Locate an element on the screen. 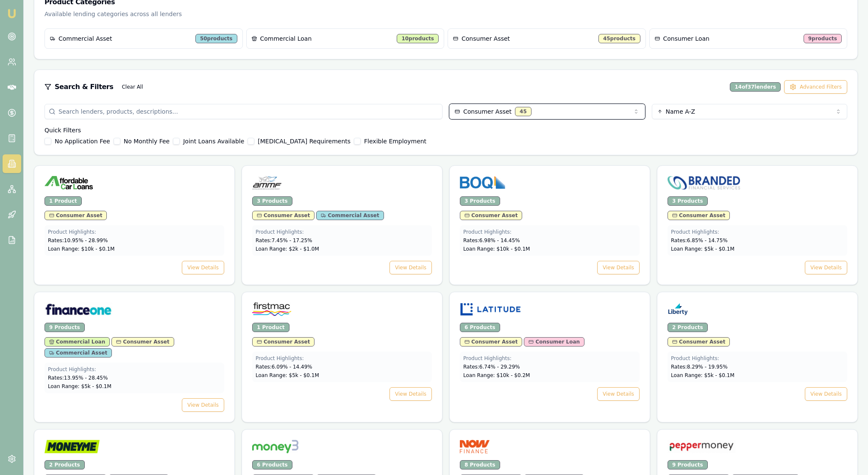 The height and width of the screenshot is (475, 868). span: Rates: 6.85 % - 14.75 % is located at coordinates (699, 240).